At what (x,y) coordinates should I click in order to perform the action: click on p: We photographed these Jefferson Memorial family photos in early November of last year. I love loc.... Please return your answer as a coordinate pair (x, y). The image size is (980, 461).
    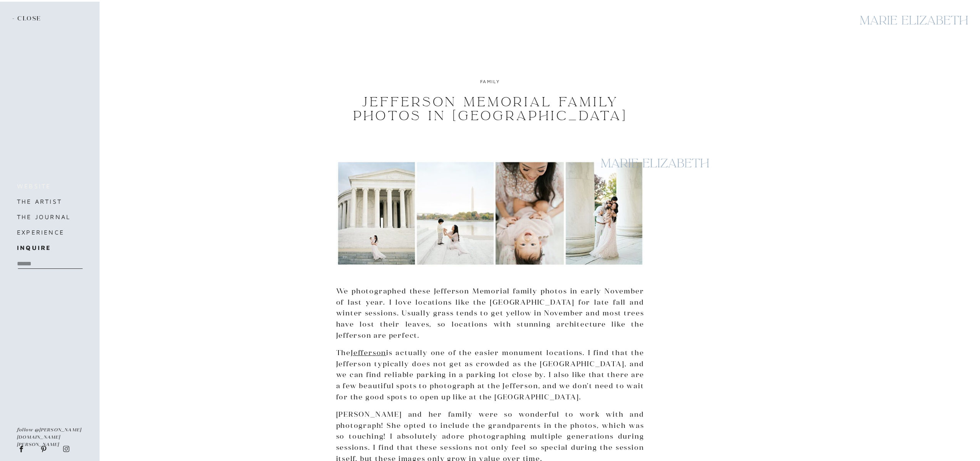
    Looking at the image, I should click on (490, 313).